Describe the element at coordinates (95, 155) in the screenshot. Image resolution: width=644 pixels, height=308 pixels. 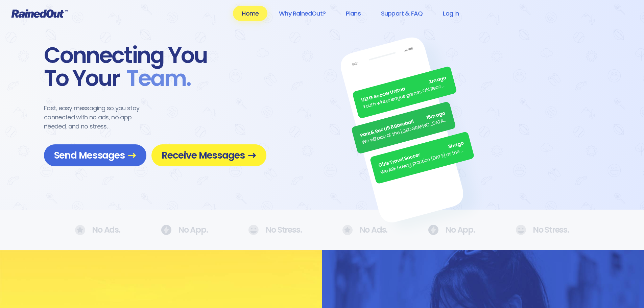
I see `span: Send Messages` at that location.